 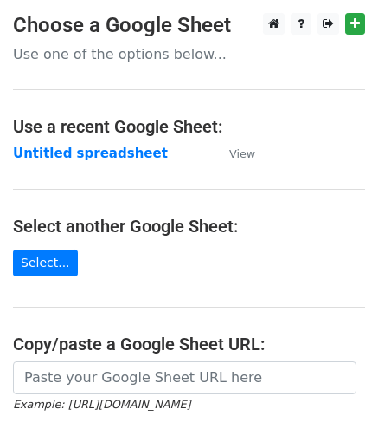 What do you see at coordinates (189, 54) in the screenshot?
I see `p: Use one of the options below...` at bounding box center [189, 54].